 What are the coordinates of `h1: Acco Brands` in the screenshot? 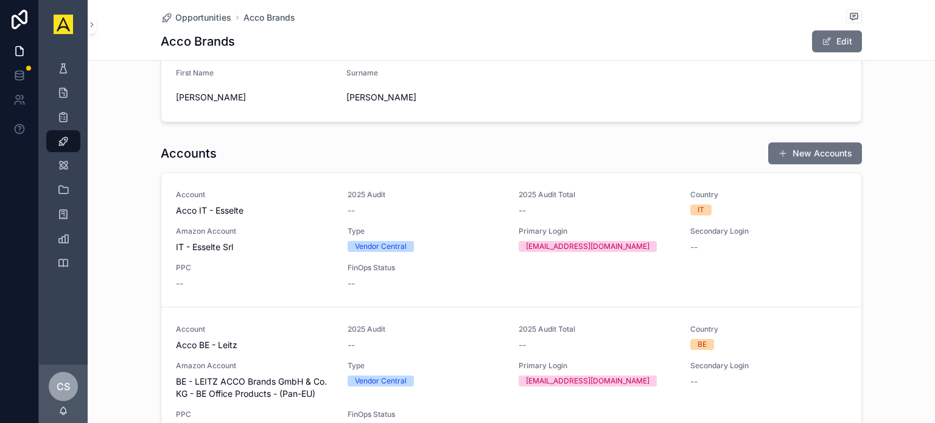 It's located at (198, 41).